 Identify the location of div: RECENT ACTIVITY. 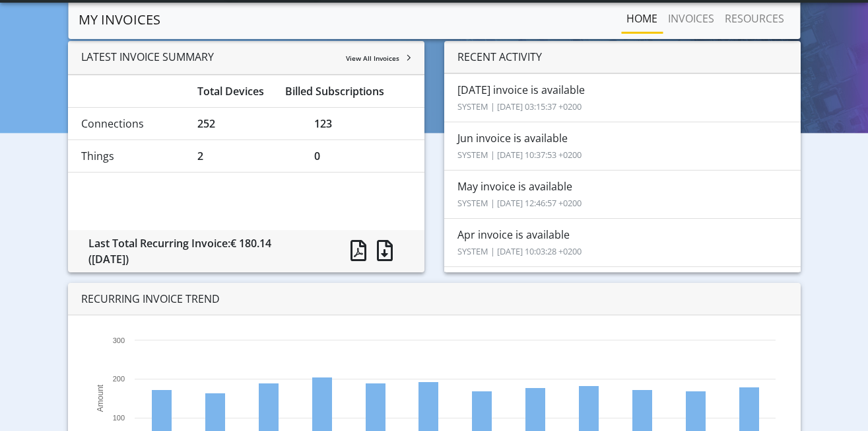
(622, 57).